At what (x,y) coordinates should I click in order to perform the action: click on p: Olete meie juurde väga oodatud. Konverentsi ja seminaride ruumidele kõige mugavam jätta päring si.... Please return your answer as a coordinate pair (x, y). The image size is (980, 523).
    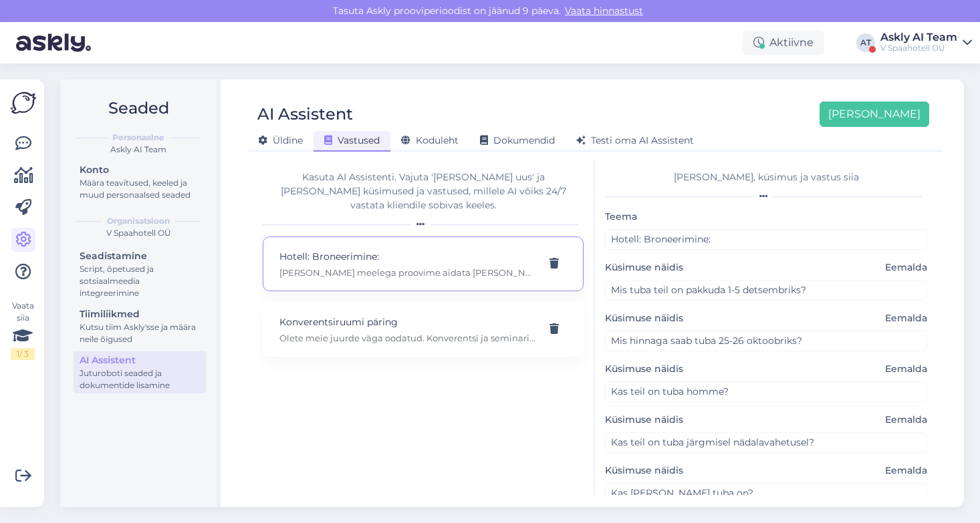
    Looking at the image, I should click on (407, 338).